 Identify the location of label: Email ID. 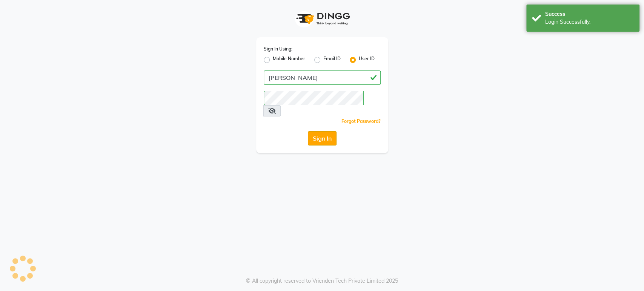
(332, 60).